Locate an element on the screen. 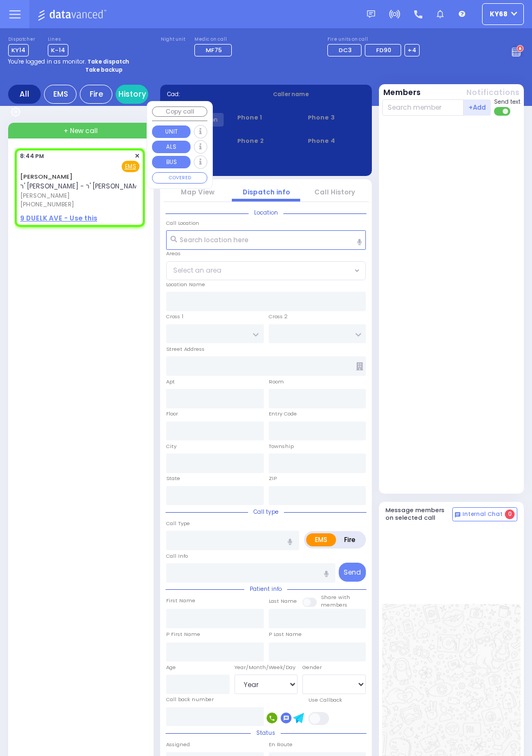 The image size is (532, 756). img: Logo is located at coordinates (73, 14).